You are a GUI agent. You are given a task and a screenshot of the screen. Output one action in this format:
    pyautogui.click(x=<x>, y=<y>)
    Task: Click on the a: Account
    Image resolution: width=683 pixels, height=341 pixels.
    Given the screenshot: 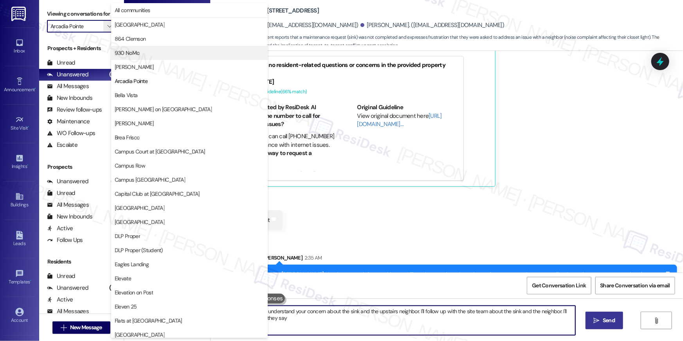 What is the action you would take?
    pyautogui.click(x=20, y=316)
    